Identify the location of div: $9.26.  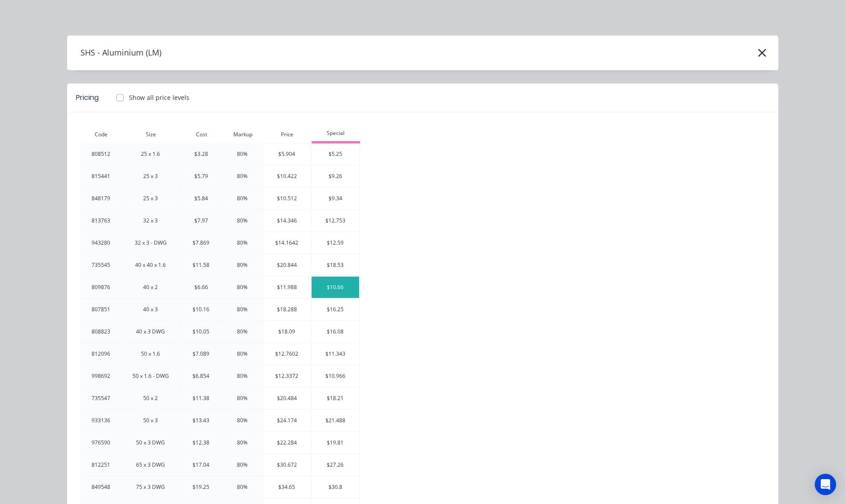
(335, 176).